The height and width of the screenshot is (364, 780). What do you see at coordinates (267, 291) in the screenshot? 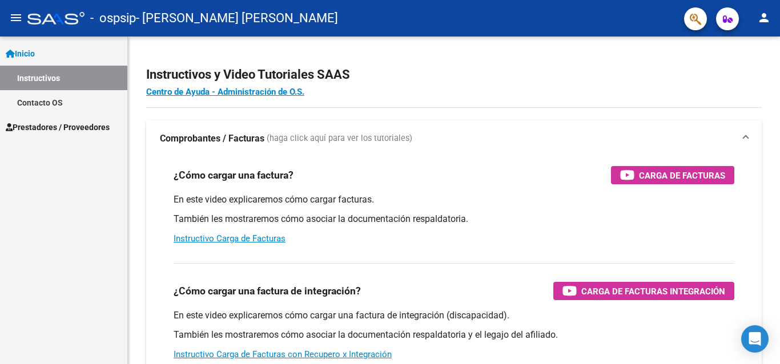
I see `h3: ¿Cómo cargar una factura de integración?` at bounding box center [267, 291].